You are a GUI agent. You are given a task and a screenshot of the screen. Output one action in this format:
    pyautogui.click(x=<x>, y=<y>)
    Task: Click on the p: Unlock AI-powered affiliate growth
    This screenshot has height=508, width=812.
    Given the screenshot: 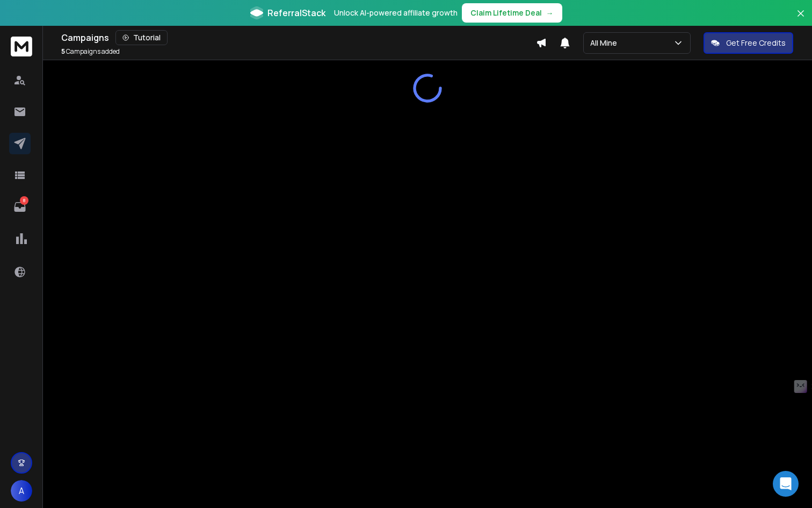 What is the action you would take?
    pyautogui.click(x=395, y=13)
    